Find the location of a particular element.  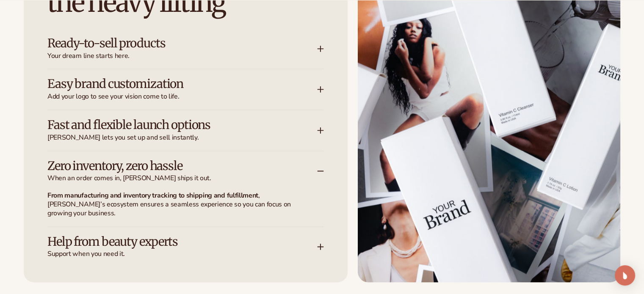

div: Open Intercom Messenger is located at coordinates (625, 275).